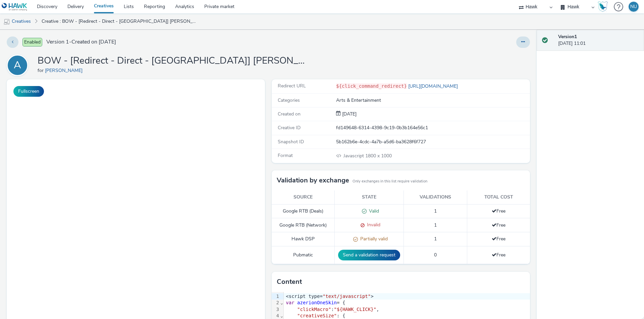 The height and width of the screenshot is (319, 644). What do you see at coordinates (32, 42) in the screenshot?
I see `span: Enabled` at bounding box center [32, 42].